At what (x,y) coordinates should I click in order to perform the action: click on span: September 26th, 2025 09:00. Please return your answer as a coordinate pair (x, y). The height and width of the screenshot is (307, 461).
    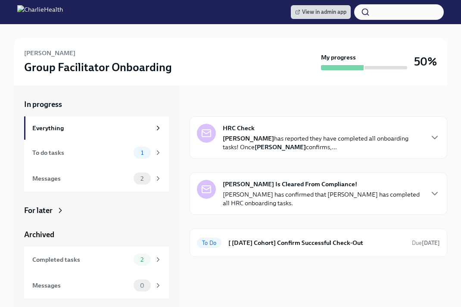
    Looking at the image, I should click on (425, 242).